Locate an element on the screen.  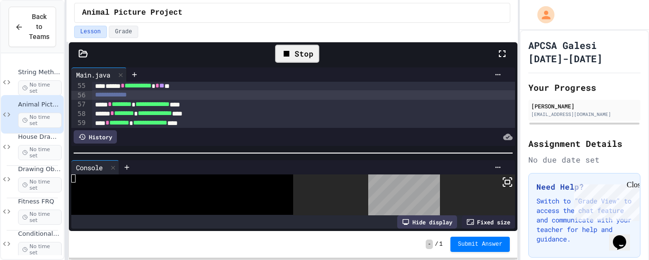
button: Submit Answer is located at coordinates (480, 244).